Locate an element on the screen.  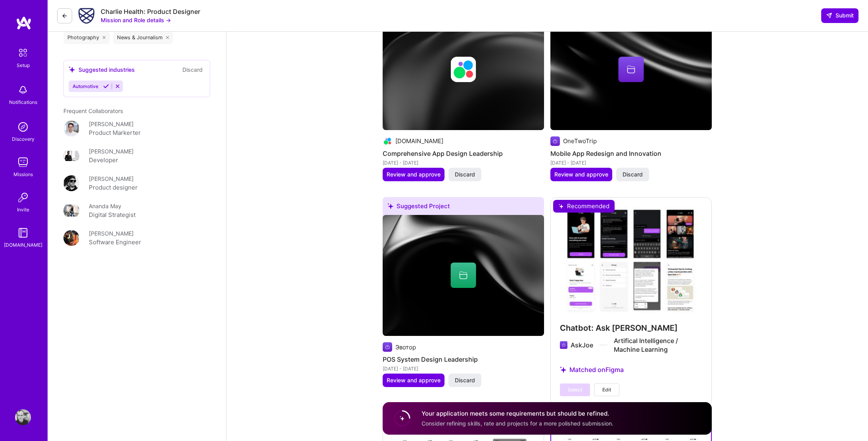
div: Suggested Project is located at coordinates (463, 208).